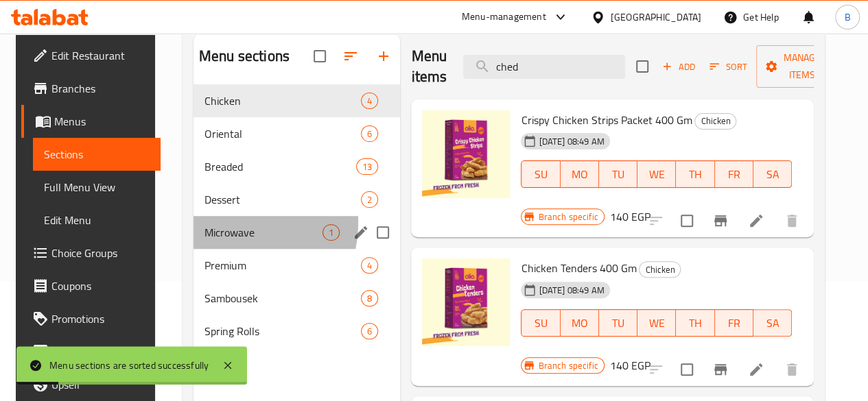  Describe the element at coordinates (734, 323) in the screenshot. I see `button: FR` at that location.